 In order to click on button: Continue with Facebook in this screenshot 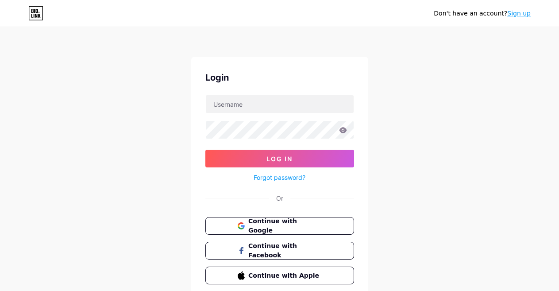, I will do `click(280, 250)`.